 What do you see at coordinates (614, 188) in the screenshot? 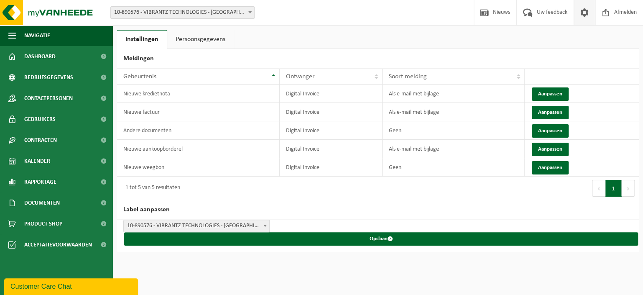
I see `button: 1` at bounding box center [614, 188].